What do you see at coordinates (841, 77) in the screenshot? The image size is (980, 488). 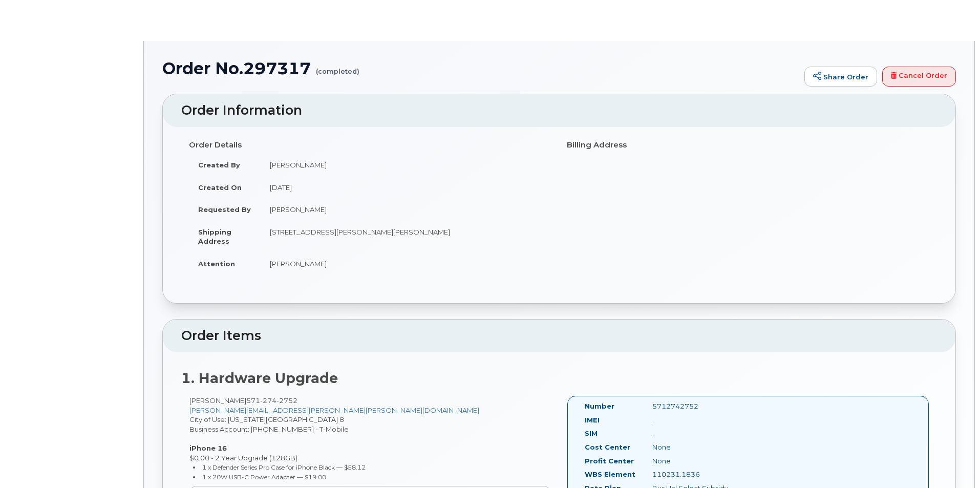 I see `a: Share Order` at bounding box center [841, 77].